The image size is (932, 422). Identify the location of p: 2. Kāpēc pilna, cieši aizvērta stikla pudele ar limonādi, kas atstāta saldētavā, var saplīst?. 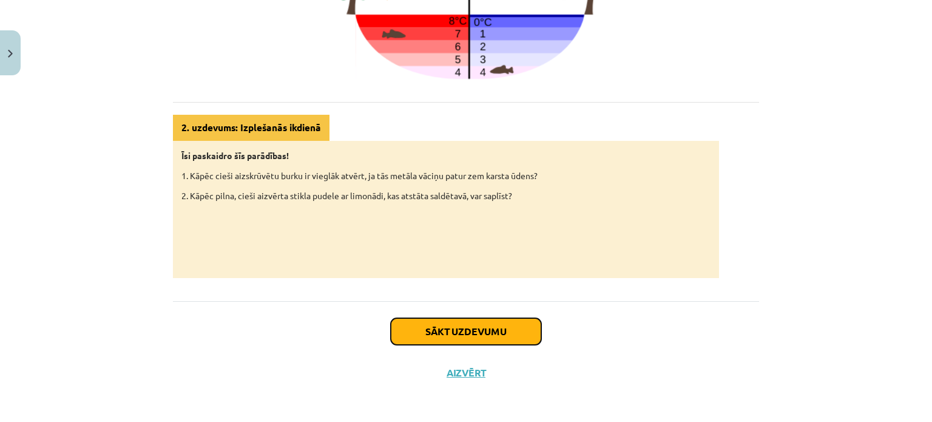
(446, 195).